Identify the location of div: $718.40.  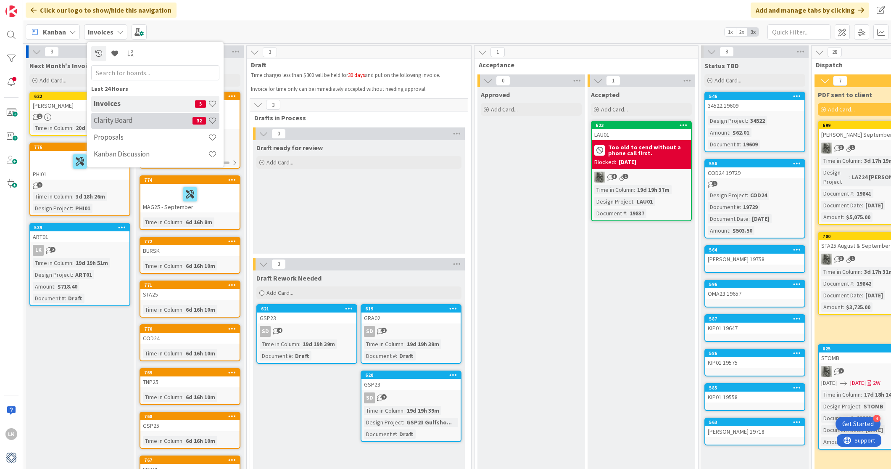
(67, 286).